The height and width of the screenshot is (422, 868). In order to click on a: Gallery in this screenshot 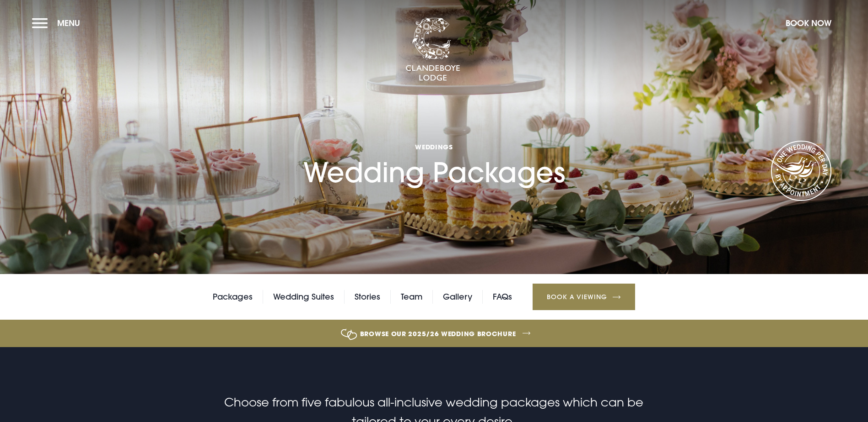, I will do `click(457, 297)`.